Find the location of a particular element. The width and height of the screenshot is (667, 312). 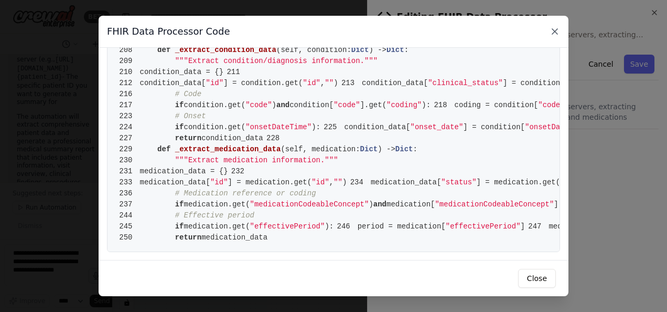

span: ].get( is located at coordinates (567, 204).